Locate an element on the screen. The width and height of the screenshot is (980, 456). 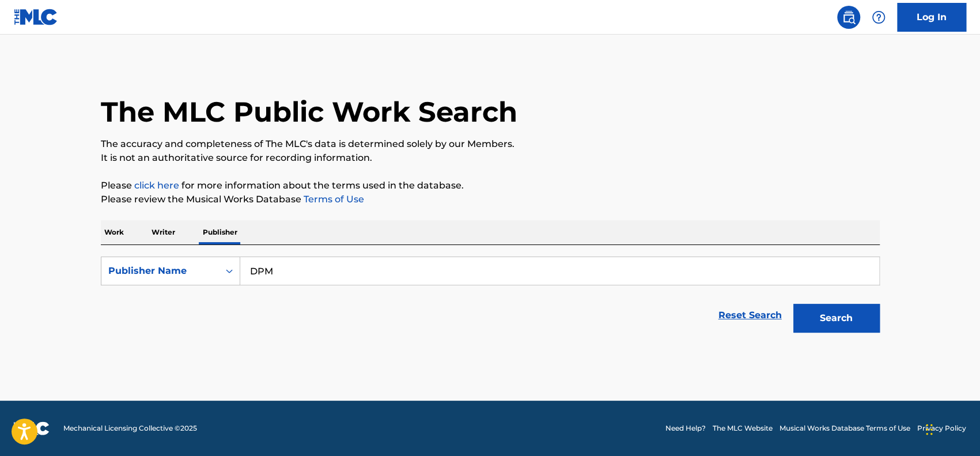
button: Search is located at coordinates (836, 318).